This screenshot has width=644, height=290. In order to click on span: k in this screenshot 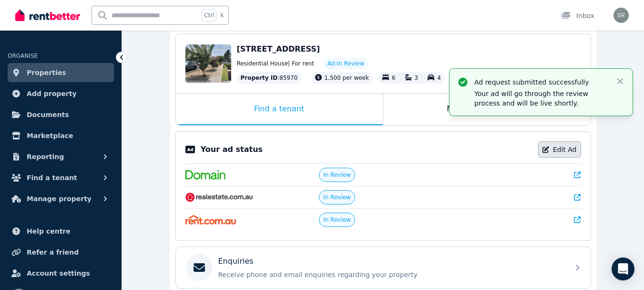, I will do `click(221, 15)`.